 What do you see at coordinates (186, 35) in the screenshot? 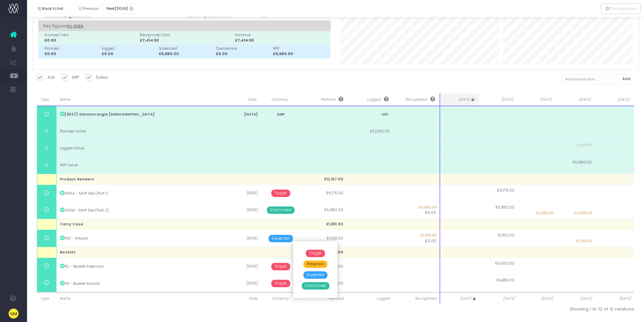
I see `div: Recognised Total` at bounding box center [186, 35].